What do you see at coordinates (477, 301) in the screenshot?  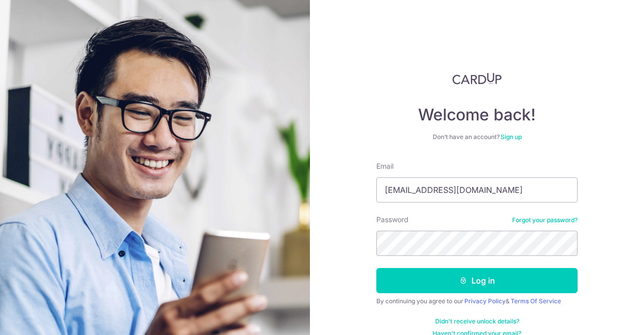 I see `div: By continuing you agree to our &` at bounding box center [477, 301].